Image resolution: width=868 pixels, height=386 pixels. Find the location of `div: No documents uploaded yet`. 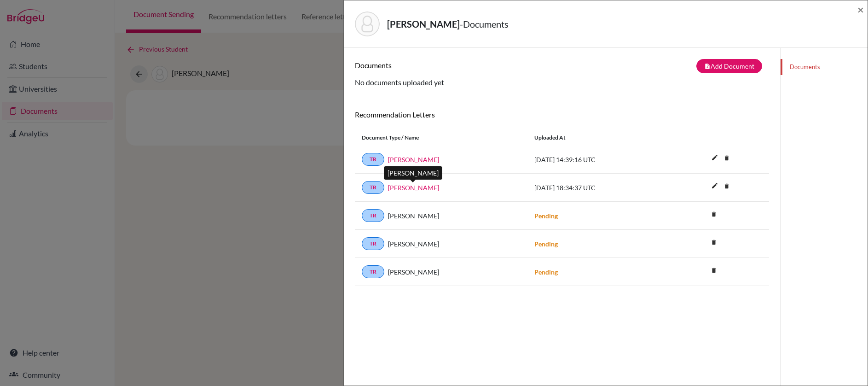

div: No documents uploaded yet is located at coordinates (562, 73).